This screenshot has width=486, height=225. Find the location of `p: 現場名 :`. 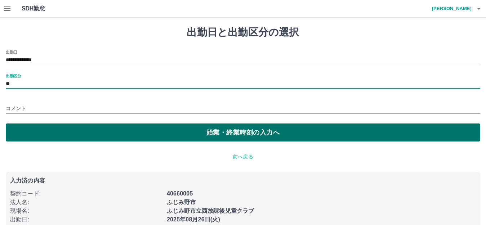

p: 現場名 : is located at coordinates (86, 211).